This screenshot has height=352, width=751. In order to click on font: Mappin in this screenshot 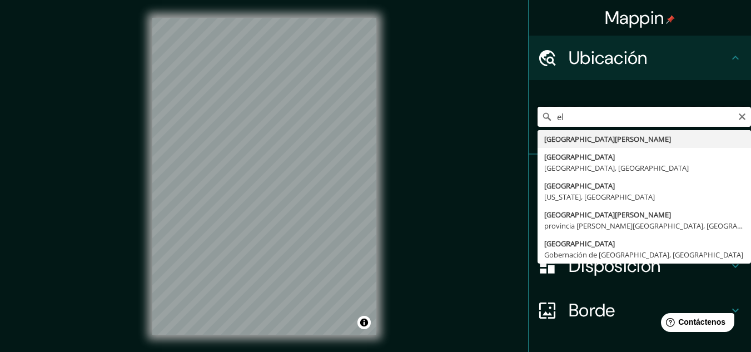, I will do `click(635, 18)`.